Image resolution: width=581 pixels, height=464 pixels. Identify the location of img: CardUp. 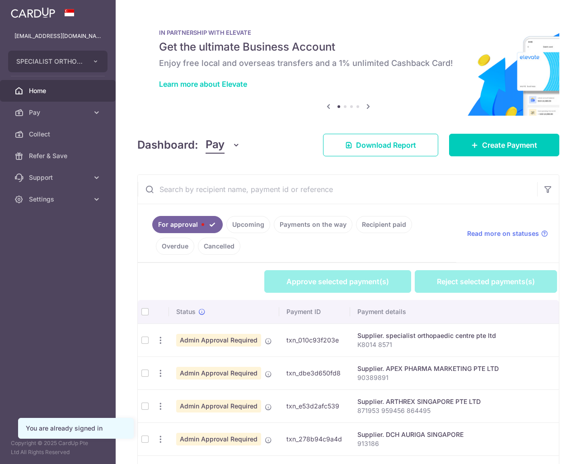
(33, 13).